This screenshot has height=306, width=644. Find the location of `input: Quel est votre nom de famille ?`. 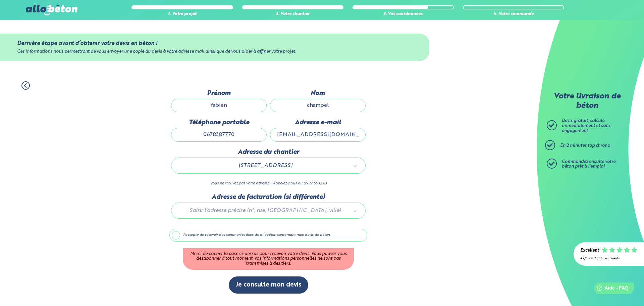

input: Quel est votre nom de famille ? is located at coordinates (318, 105).